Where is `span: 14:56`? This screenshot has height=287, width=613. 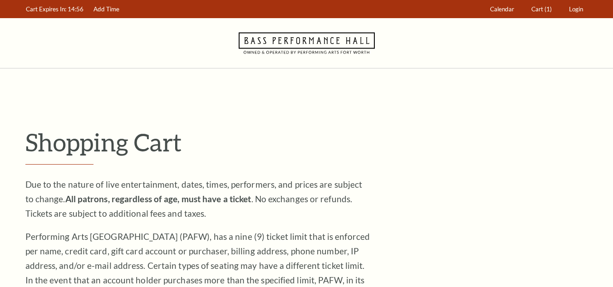
span: 14:56 is located at coordinates (75, 9).